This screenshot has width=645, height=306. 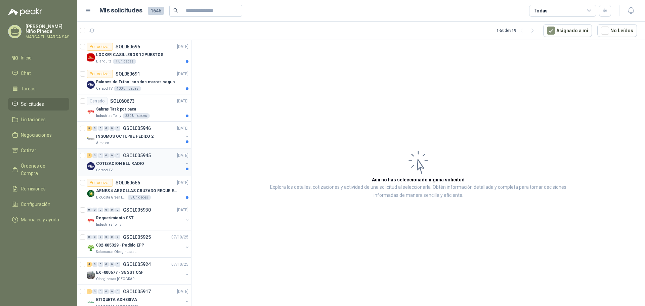 I want to click on span: search, so click(x=176, y=10).